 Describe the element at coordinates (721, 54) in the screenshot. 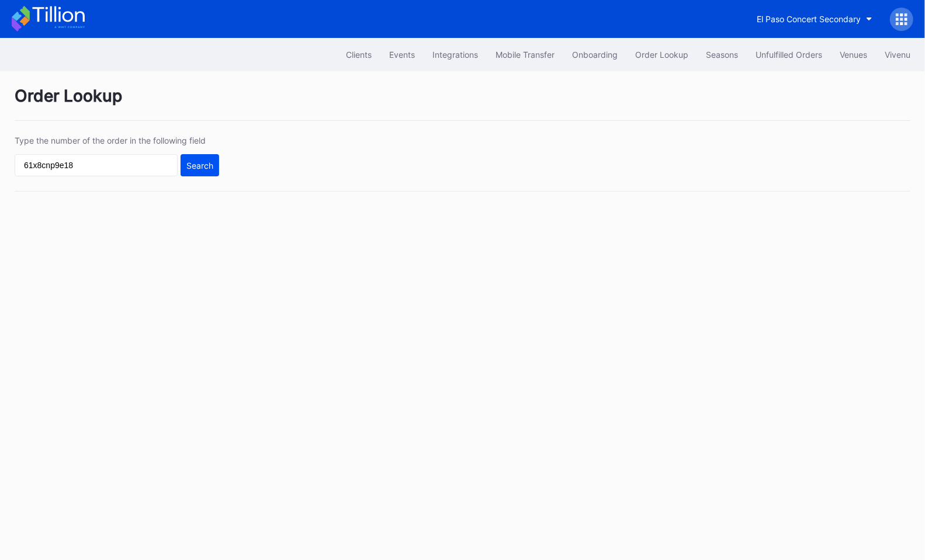

I see `a: Seasons` at that location.